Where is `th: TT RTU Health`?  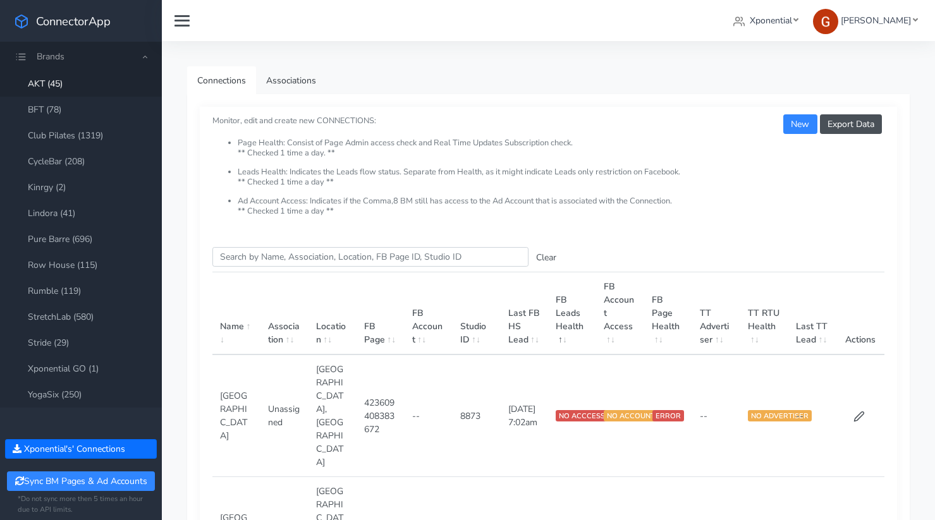
th: TT RTU Health is located at coordinates (764, 314).